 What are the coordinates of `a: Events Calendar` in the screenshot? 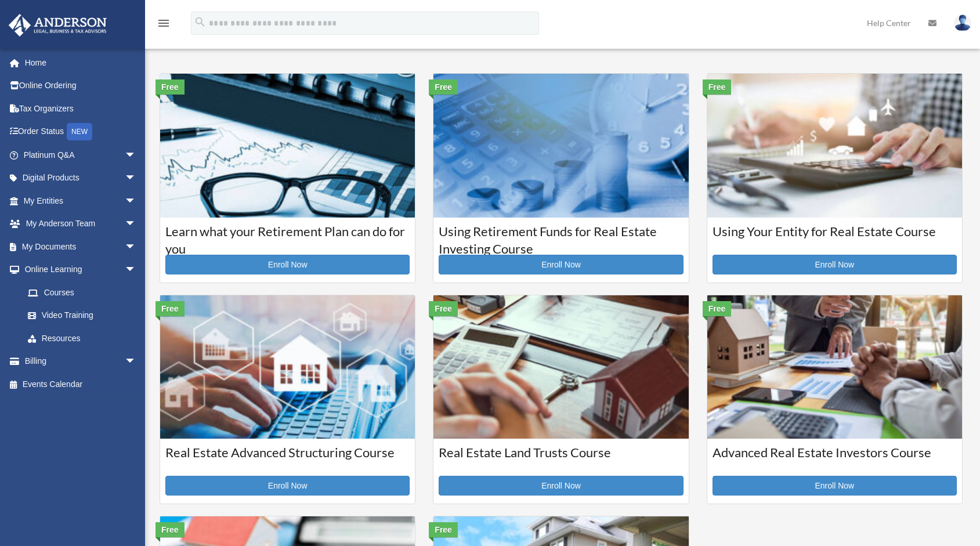 It's located at (81, 384).